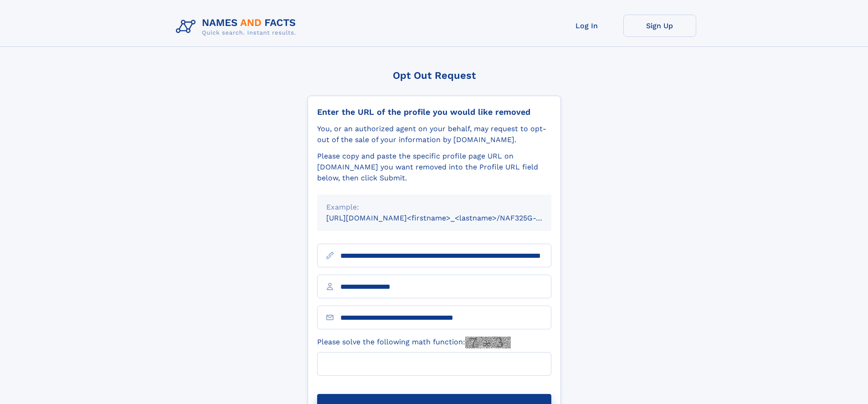  Describe the element at coordinates (660, 26) in the screenshot. I see `a: Sign Up` at that location.